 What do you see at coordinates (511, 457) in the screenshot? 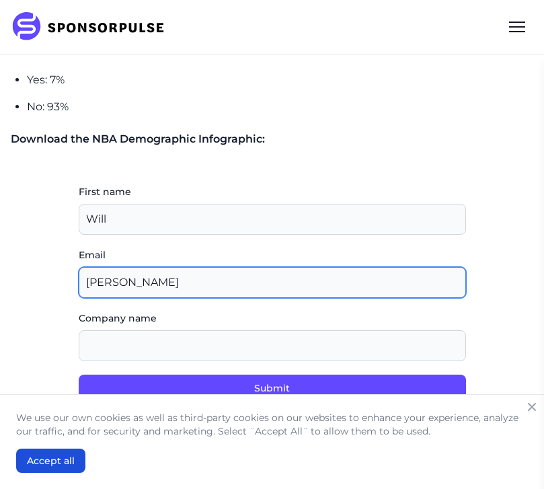
I see `div: Chat Widget` at bounding box center [511, 457].